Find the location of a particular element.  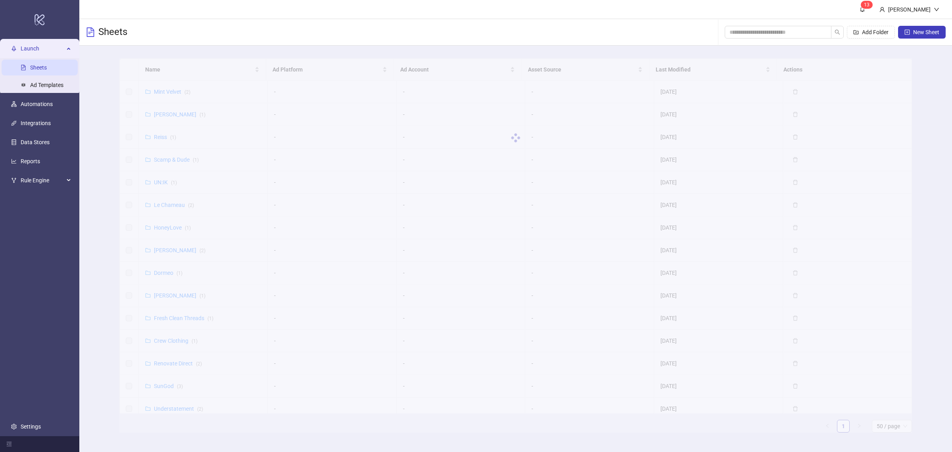

span: down is located at coordinates (937, 10).